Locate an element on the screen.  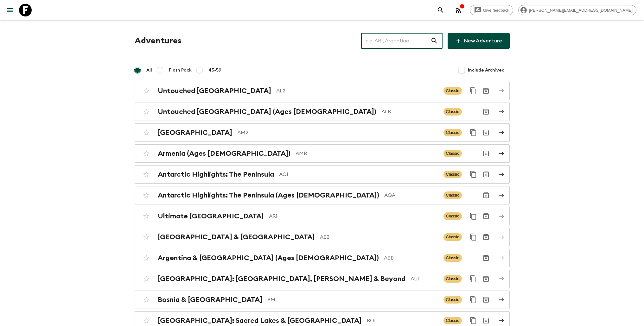
span: Flash Pack is located at coordinates (180, 70).